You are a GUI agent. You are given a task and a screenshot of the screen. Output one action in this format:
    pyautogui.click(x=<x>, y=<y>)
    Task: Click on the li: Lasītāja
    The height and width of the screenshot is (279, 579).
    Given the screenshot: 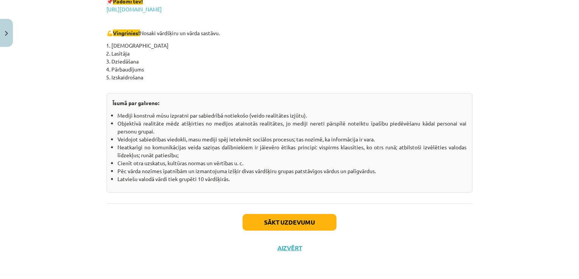 What is the action you would take?
    pyautogui.click(x=292, y=53)
    